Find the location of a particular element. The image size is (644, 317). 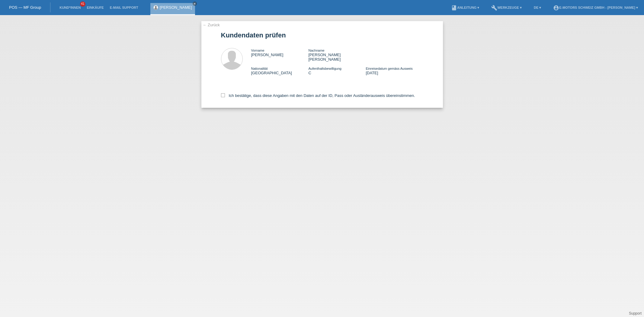

span: Nationalität is located at coordinates (259, 69).